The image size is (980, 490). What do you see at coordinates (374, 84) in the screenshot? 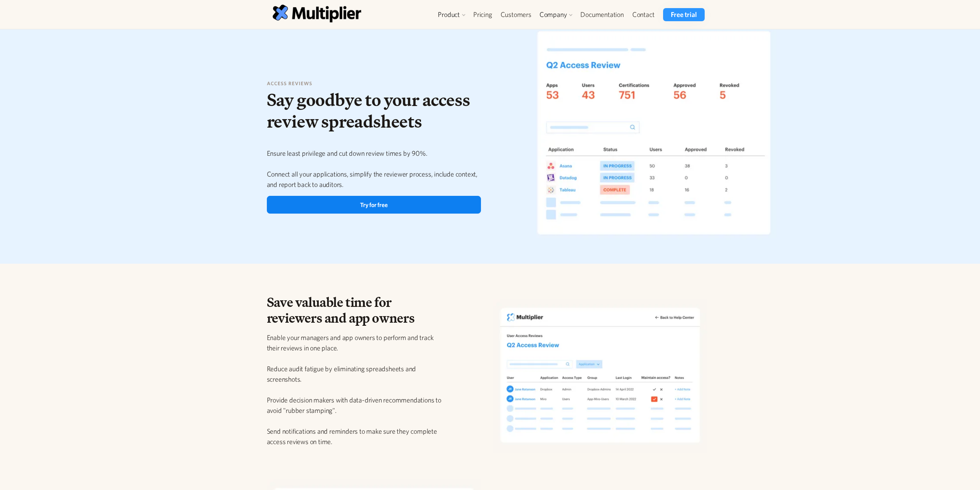
I see `h6: Access reviews` at bounding box center [374, 84].